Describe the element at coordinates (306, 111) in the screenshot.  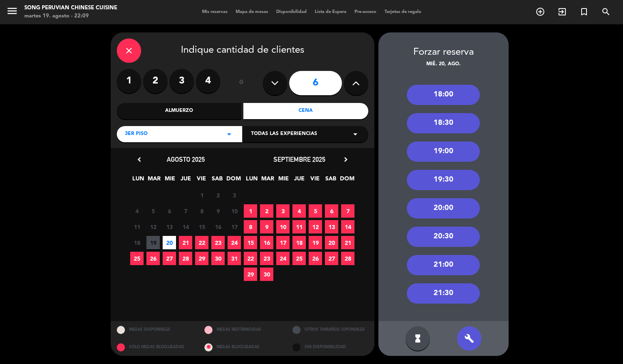
I see `div: Cena` at that location.